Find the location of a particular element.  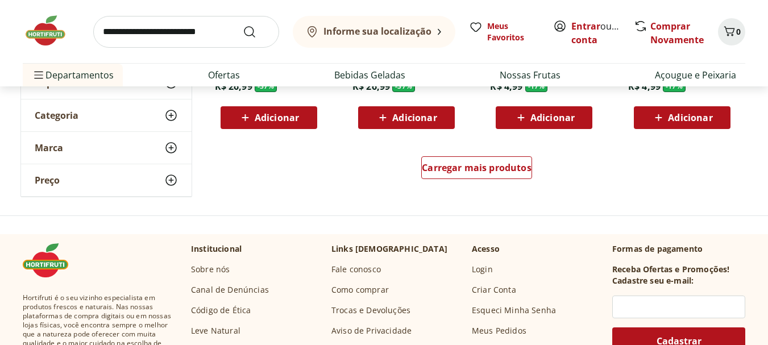

span: 0 is located at coordinates (738, 31).